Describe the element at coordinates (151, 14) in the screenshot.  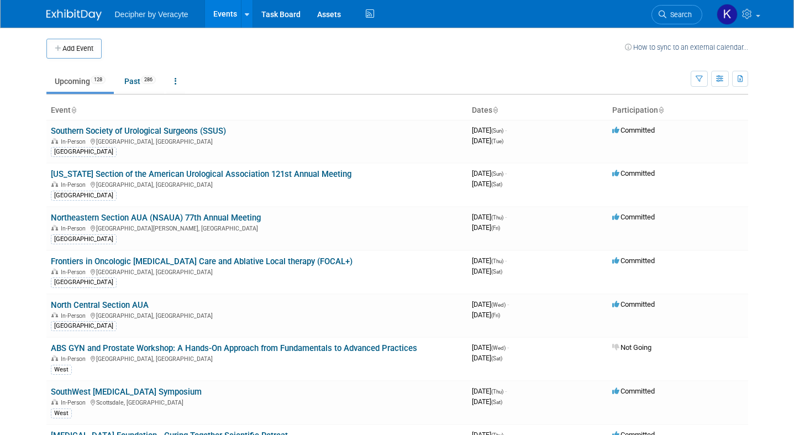
I see `span: Decipher by Veracyte` at that location.